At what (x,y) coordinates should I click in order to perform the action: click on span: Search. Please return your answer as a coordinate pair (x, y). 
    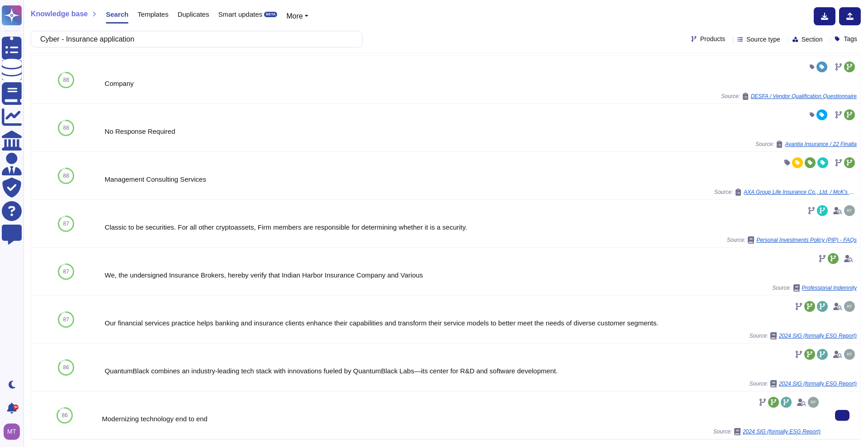
    Looking at the image, I should click on (117, 14).